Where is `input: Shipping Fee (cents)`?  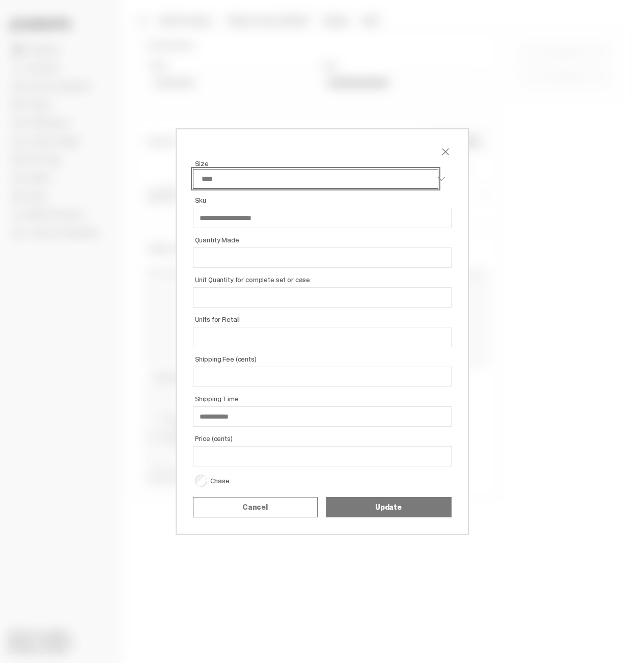
input: Shipping Fee (cents) is located at coordinates (322, 377).